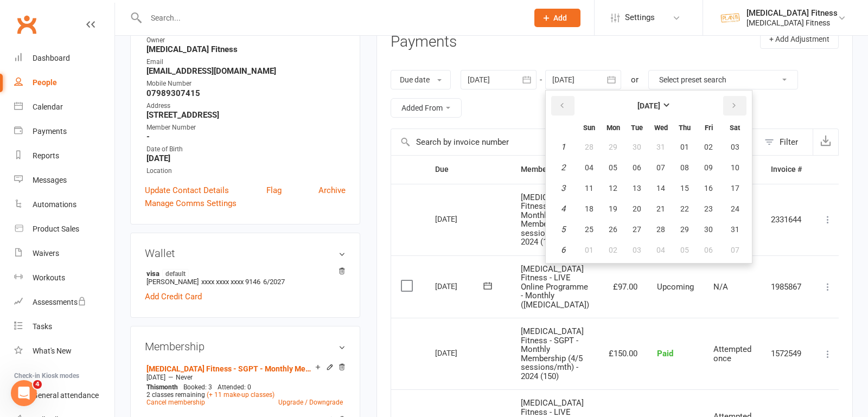  Describe the element at coordinates (64, 180) in the screenshot. I see `a: Messages` at that location.